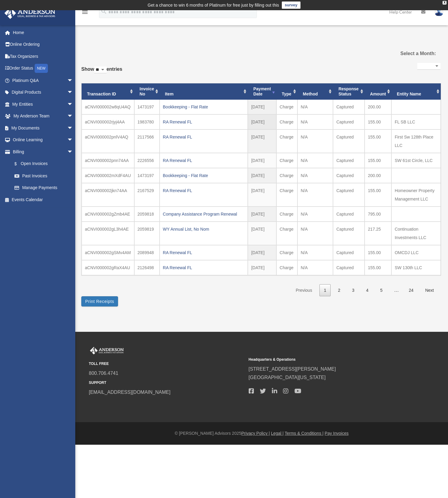 The height and width of the screenshot is (498, 448). Describe the element at coordinates (45, 164) in the screenshot. I see `a: $Open Invoices` at that location.